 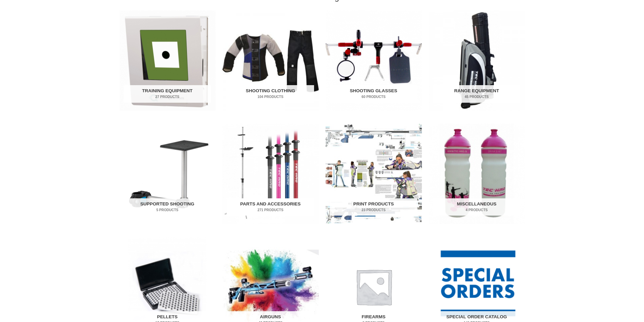 What do you see at coordinates (374, 60) in the screenshot?
I see `img: Shooting Glasses` at bounding box center [374, 60].